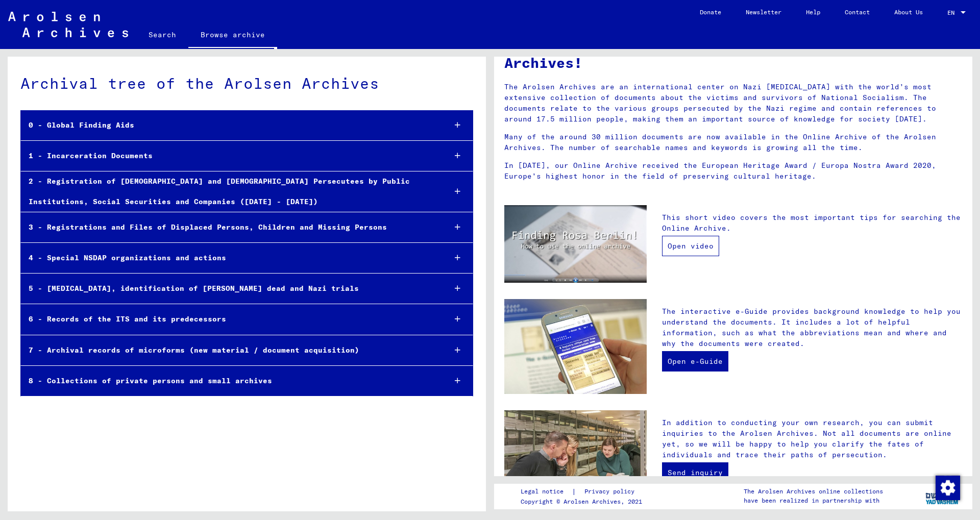 The width and height of the screenshot is (980, 520). What do you see at coordinates (246, 83) in the screenshot?
I see `div: Archival tree of the Arolsen Archives` at bounding box center [246, 83].